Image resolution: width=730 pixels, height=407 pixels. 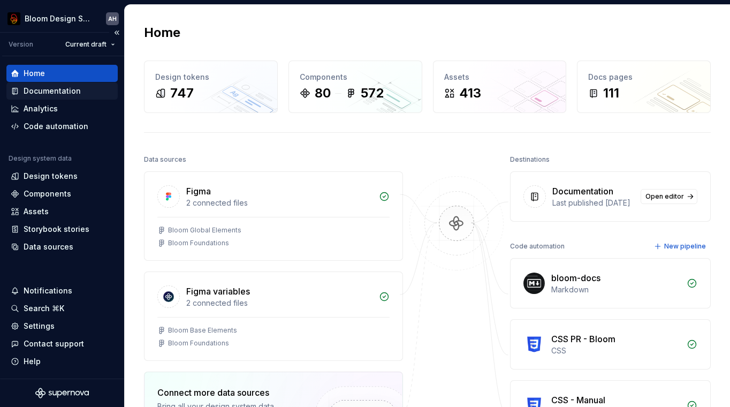 What do you see at coordinates (356, 87) in the screenshot?
I see `a: Components80572` at bounding box center [356, 87].